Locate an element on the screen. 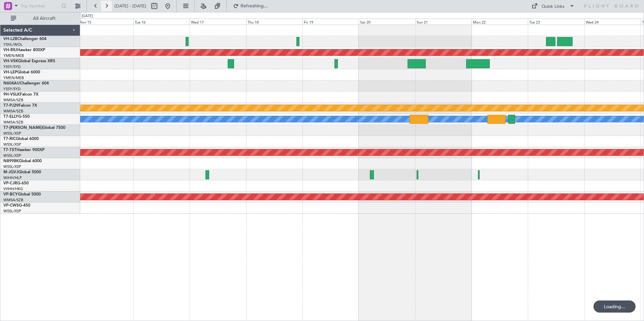 The width and height of the screenshot is (644, 321). a: M-JGVJGlobal 5000 is located at coordinates (22, 172).